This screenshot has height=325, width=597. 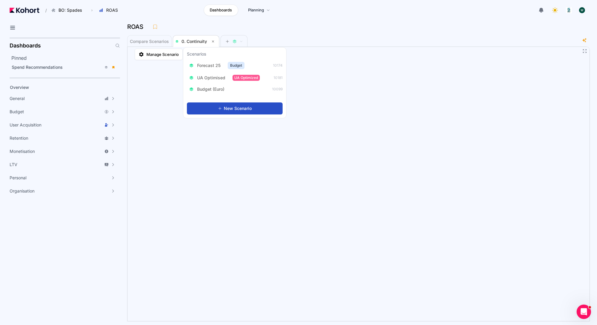 What do you see at coordinates (278, 78) in the screenshot?
I see `span: 10181` at bounding box center [278, 78].